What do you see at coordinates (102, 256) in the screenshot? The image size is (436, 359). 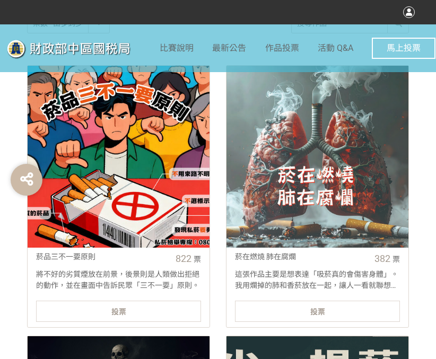 I see `div: 菸品三不一要原則` at bounding box center [102, 256].